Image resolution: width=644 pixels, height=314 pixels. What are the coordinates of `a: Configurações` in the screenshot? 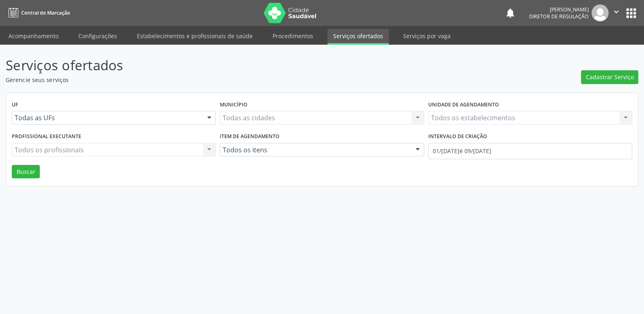 It's located at (97, 36).